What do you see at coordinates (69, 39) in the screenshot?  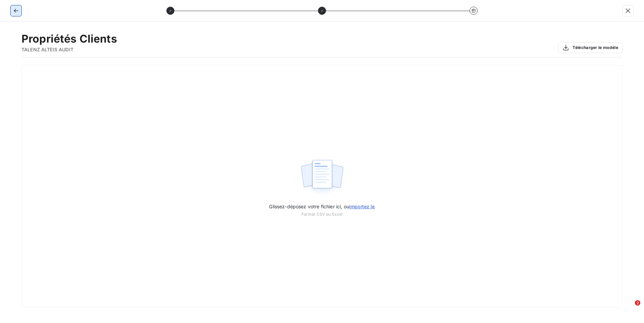 I see `h2: Propriétés Clients` at bounding box center [69, 39].